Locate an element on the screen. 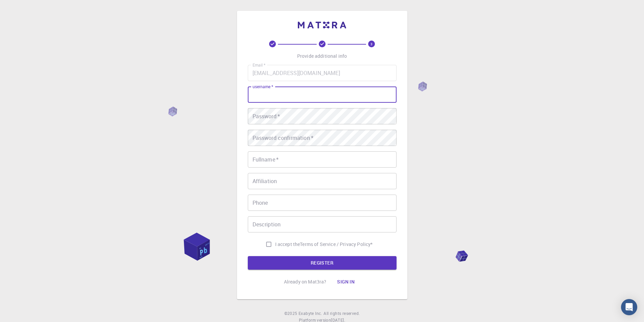 This screenshot has height=322, width=644. text: 3 is located at coordinates (372, 44).